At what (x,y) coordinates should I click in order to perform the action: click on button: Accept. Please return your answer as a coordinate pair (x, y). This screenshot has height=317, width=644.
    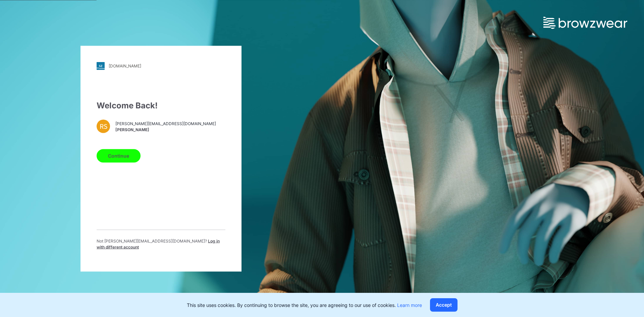
    Looking at the image, I should click on (444, 305).